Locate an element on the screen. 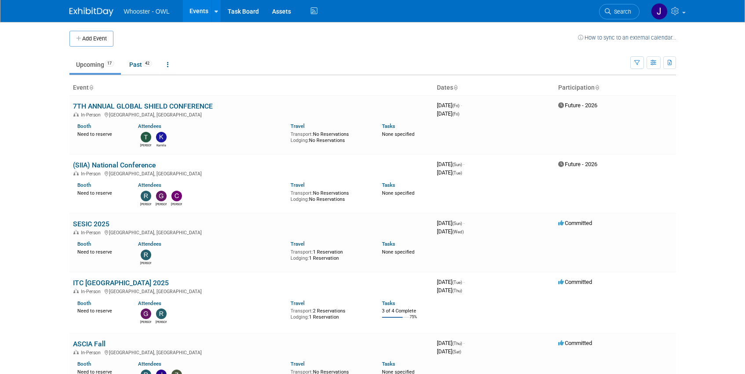 This screenshot has height=374, width=745. a: ASCIA Fall is located at coordinates (89, 344).